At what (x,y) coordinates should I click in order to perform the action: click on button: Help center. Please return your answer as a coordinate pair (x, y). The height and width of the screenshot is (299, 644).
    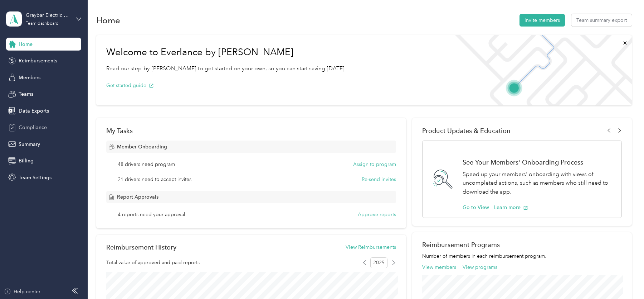
    Looking at the image, I should click on (22, 291).